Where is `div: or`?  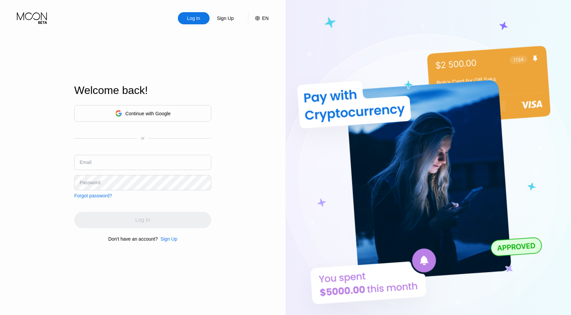 div: or is located at coordinates (143, 138).